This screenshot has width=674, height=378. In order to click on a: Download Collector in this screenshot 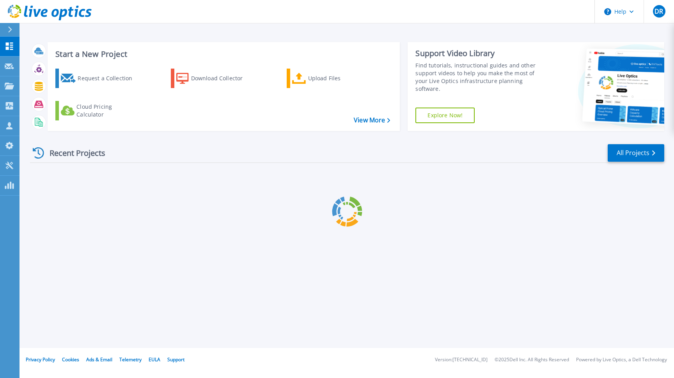, I will do `click(214, 78)`.